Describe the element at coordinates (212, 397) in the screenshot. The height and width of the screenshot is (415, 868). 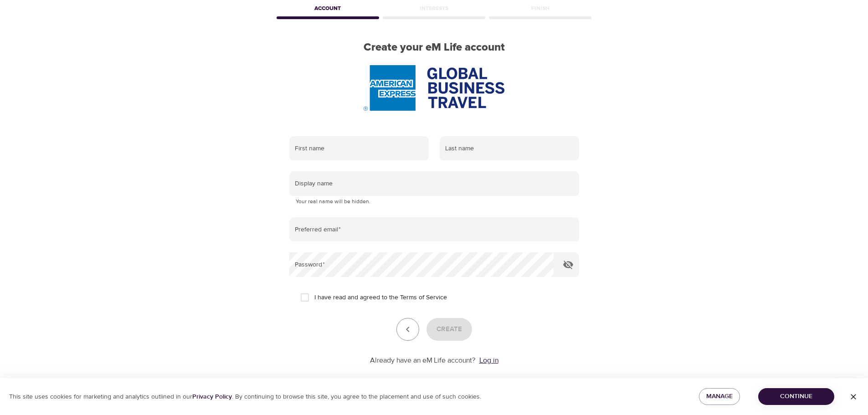
I see `b: Privacy Policy` at that location.